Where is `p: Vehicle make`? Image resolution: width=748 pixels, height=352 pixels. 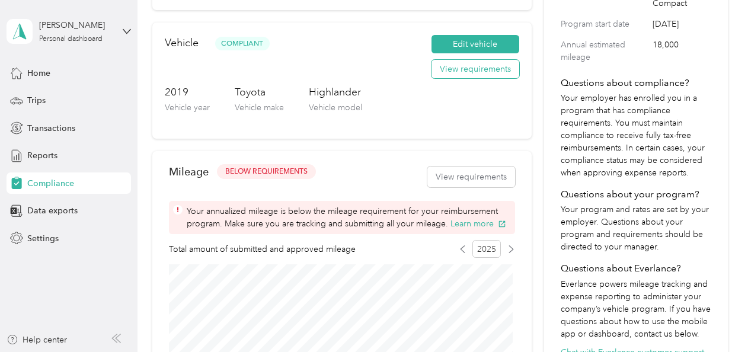
p: Vehicle make is located at coordinates (259, 107).